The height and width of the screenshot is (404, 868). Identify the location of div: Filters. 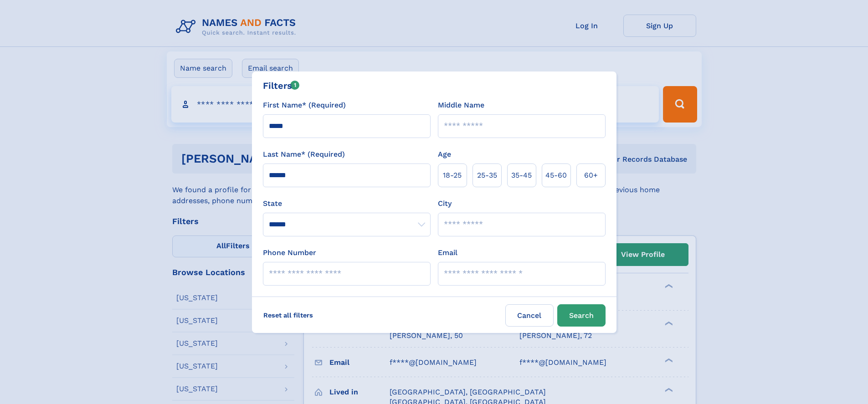
(281, 85).